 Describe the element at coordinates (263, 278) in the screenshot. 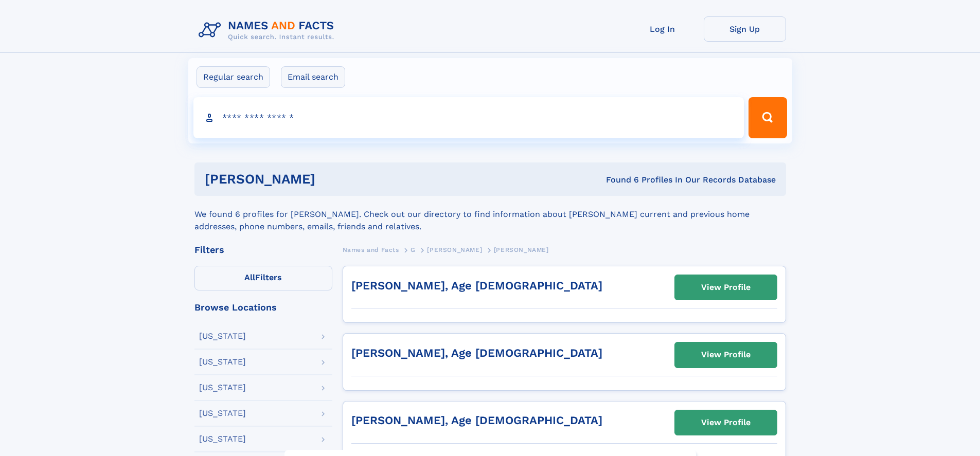

I see `label: Filters` at that location.